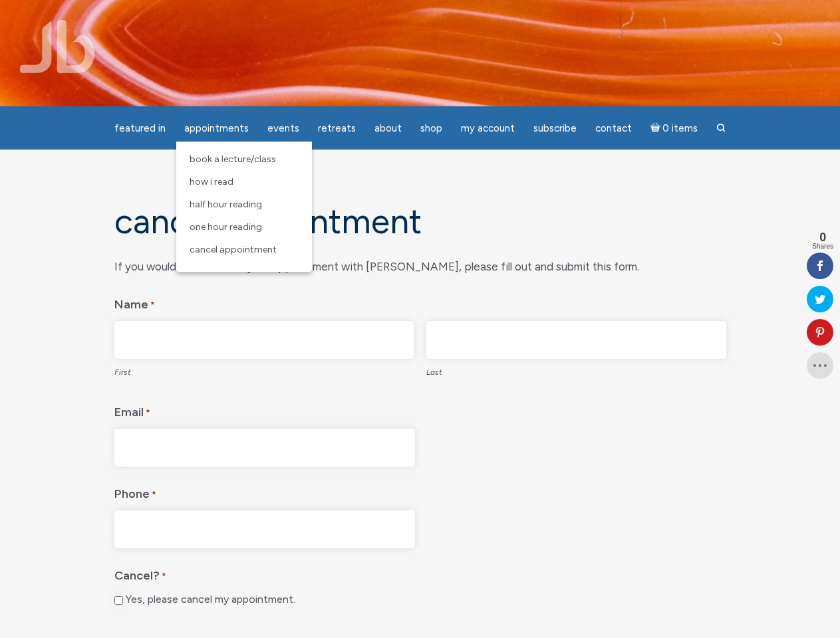  What do you see at coordinates (244, 182) in the screenshot?
I see `a: How I Read` at bounding box center [244, 182].